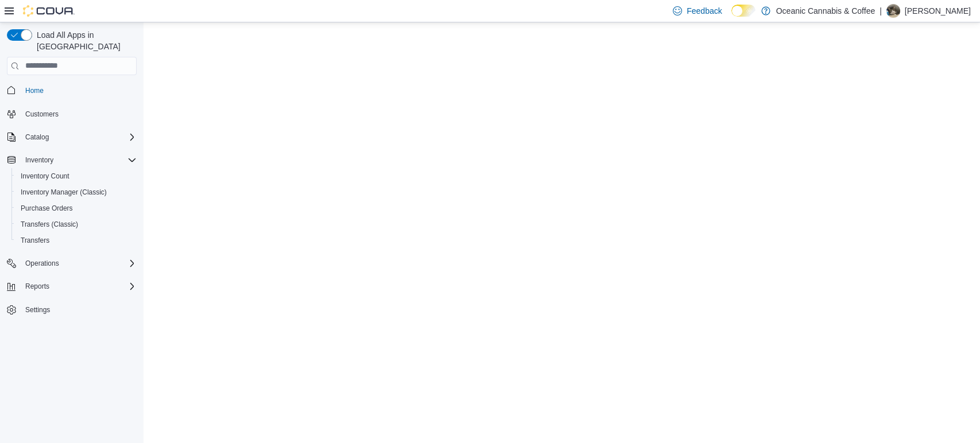 This screenshot has height=443, width=980. Describe the element at coordinates (34, 91) in the screenshot. I see `a: Home` at that location.